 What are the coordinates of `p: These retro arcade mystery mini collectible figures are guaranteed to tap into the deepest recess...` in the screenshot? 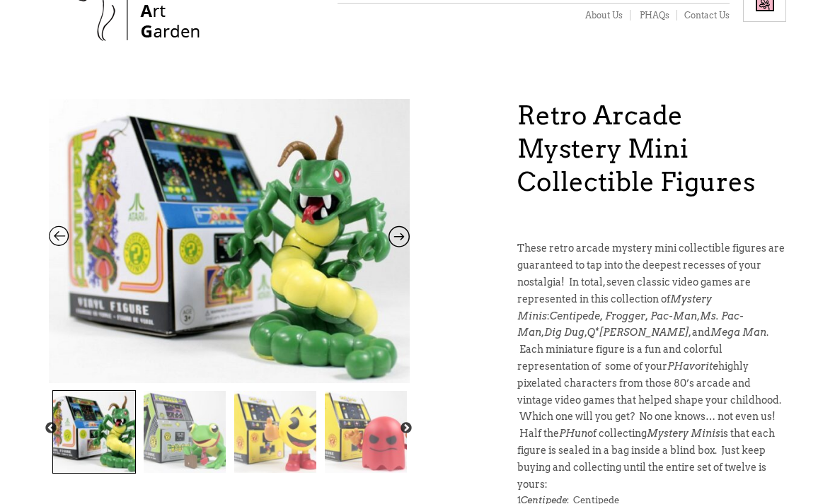 It's located at (652, 366).